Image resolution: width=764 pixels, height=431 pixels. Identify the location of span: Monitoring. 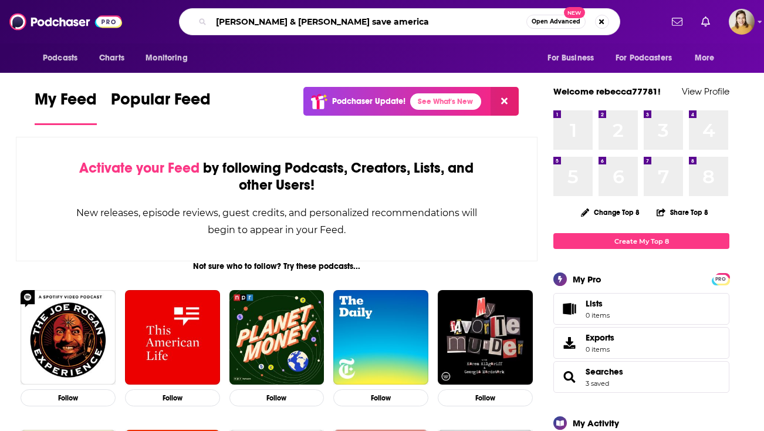
(166, 58).